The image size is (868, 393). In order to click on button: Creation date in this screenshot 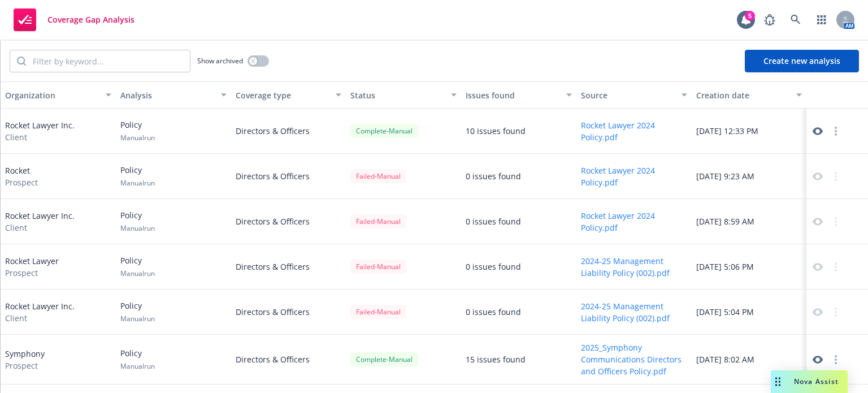, I will do `click(749, 95)`.